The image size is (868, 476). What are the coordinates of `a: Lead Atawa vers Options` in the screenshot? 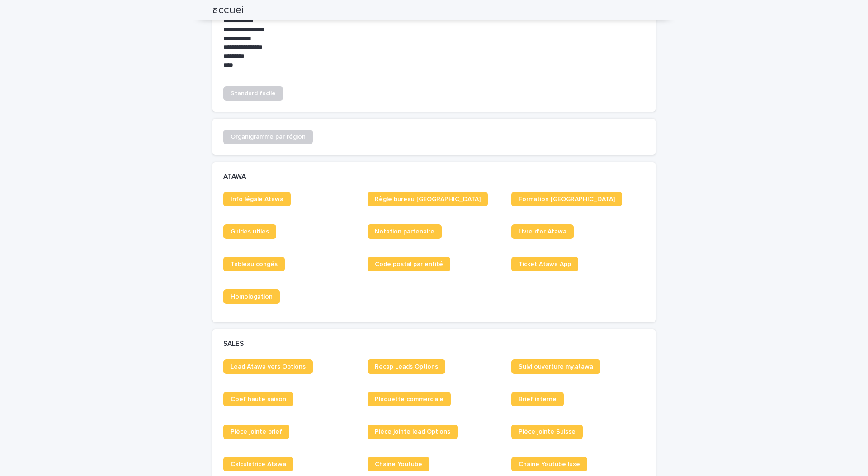 It's located at (268, 367).